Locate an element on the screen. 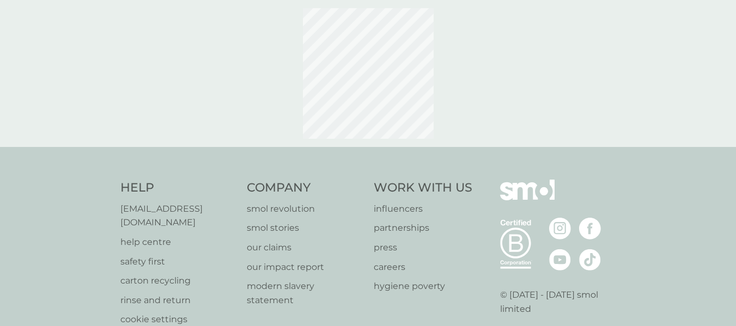 This screenshot has height=326, width=736. a: our impact report is located at coordinates (304, 267).